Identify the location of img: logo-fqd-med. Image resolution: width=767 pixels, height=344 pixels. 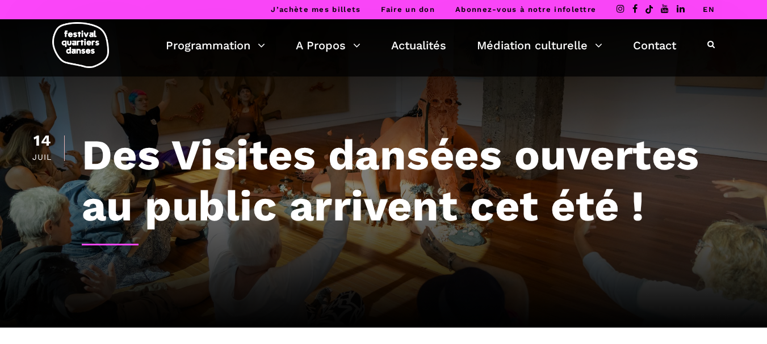
(81, 45).